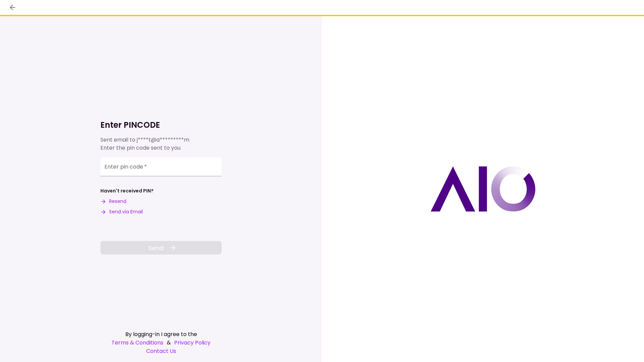  I want to click on a: Privacy Policy, so click(192, 343).